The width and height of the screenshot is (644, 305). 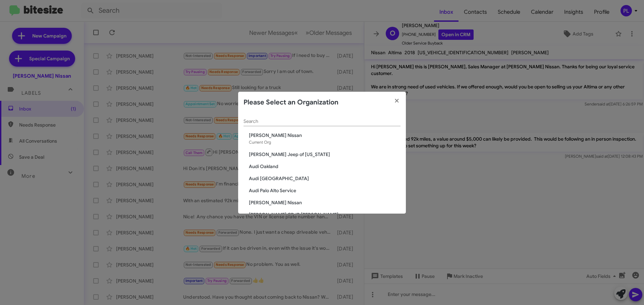 I want to click on span: Audi Oakland, so click(x=324, y=167).